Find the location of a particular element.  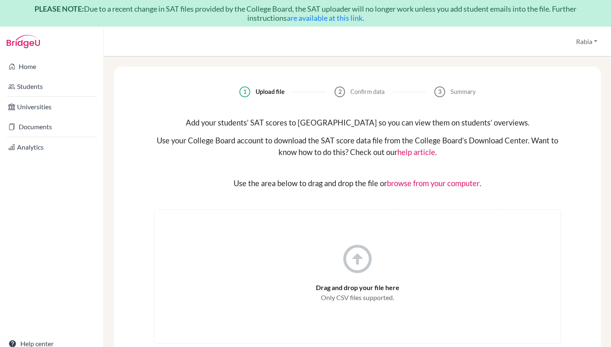

div: Use the area below to drag and drop the file or . is located at coordinates (358, 184).